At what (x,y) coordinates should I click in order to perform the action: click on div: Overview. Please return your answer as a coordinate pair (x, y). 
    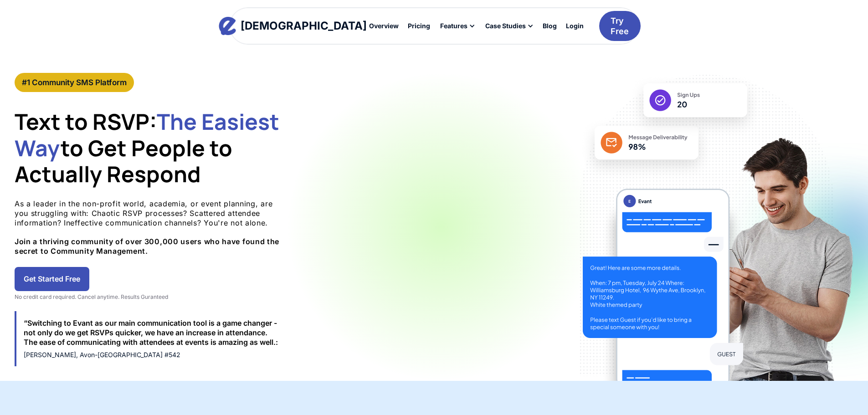
    Looking at the image, I should click on (384, 26).